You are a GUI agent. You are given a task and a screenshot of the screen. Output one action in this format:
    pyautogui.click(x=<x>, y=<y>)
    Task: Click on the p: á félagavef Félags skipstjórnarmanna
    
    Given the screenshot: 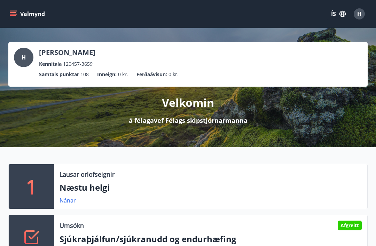 What is the action you would take?
    pyautogui.click(x=188, y=120)
    